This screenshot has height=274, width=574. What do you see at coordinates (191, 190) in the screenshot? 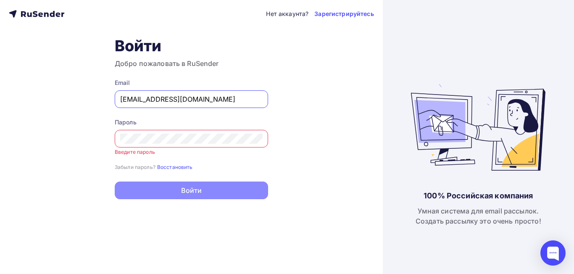
I see `button: Войти` at bounding box center [191, 190].